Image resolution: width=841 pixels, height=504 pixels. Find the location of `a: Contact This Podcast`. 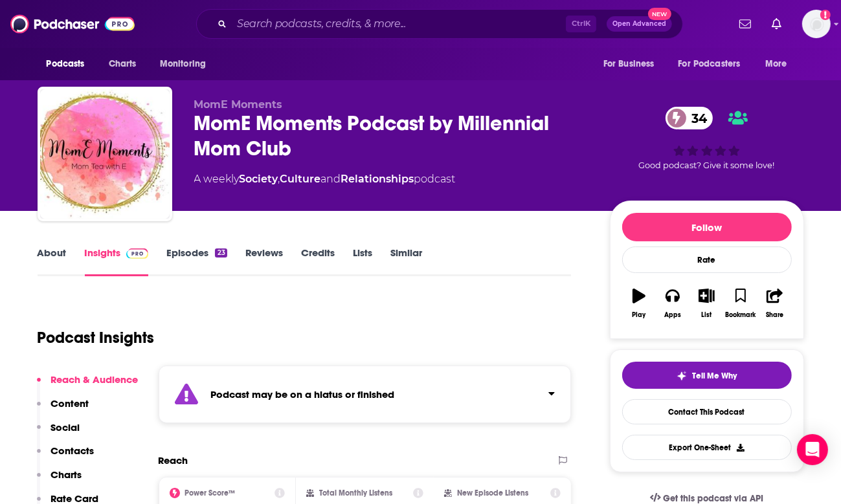

a: Contact This Podcast is located at coordinates (707, 412).